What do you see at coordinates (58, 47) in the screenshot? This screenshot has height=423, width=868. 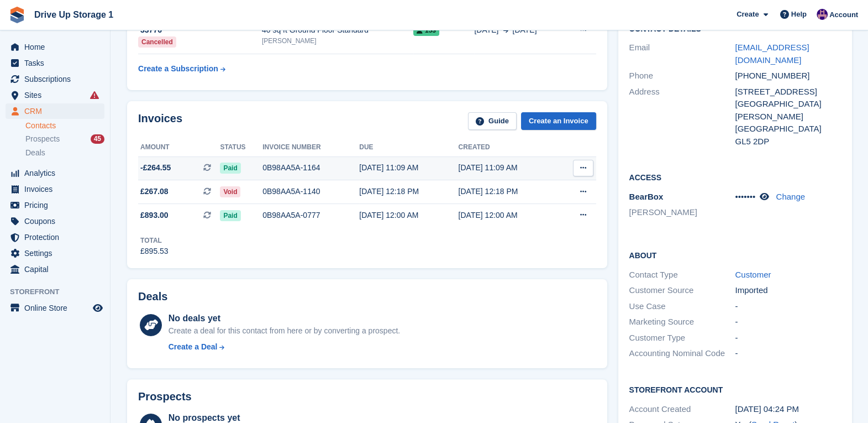 I see `span: Home` at bounding box center [58, 47].